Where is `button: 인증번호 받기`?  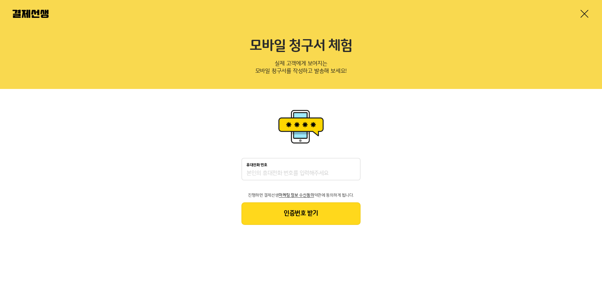 button: 인증번호 받기 is located at coordinates (301, 214).